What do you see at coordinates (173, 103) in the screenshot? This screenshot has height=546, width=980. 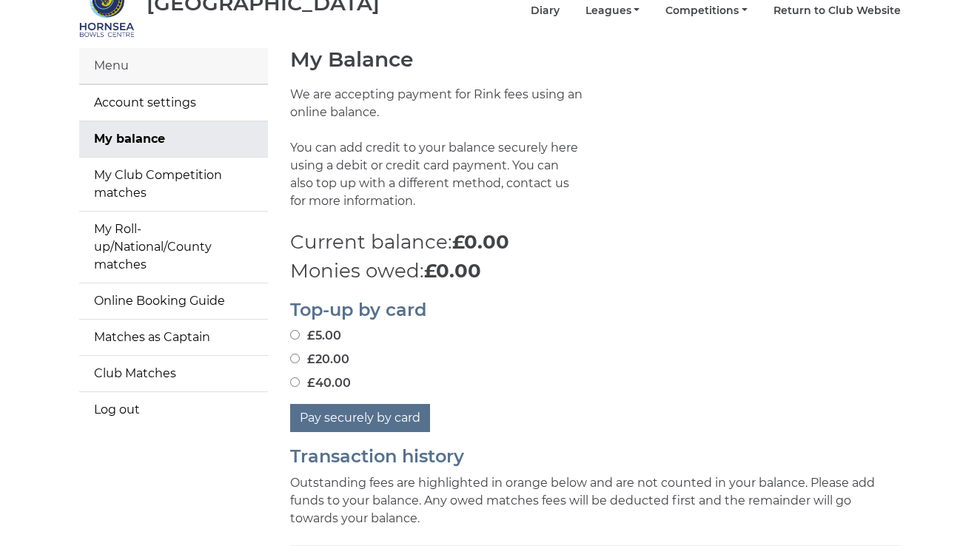 I see `a: Account settings` at bounding box center [173, 103].